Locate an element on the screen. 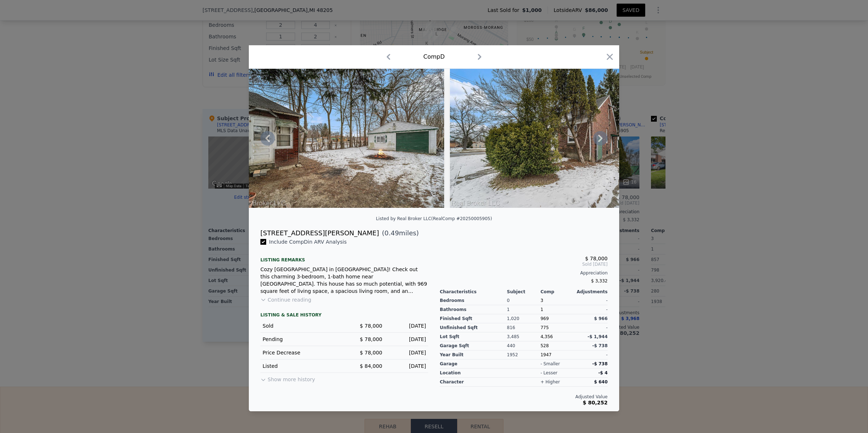 The width and height of the screenshot is (868, 433). div: 1952 is located at coordinates (524, 354).